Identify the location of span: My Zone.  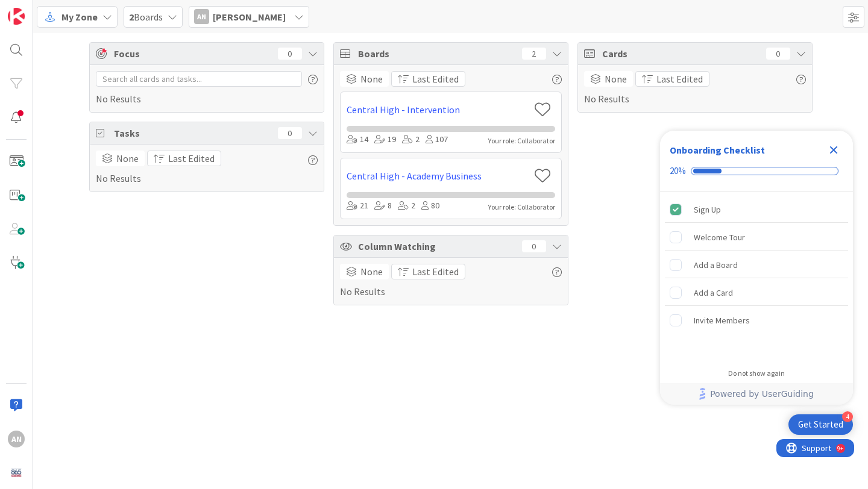
(80, 17).